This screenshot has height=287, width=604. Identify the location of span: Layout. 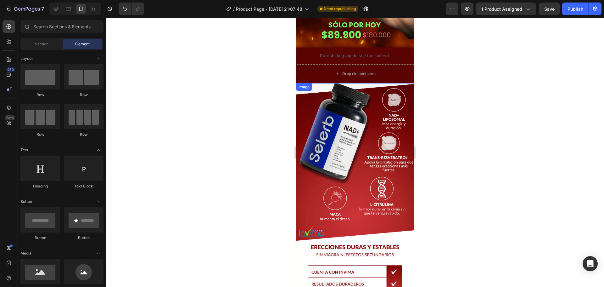
(26, 59).